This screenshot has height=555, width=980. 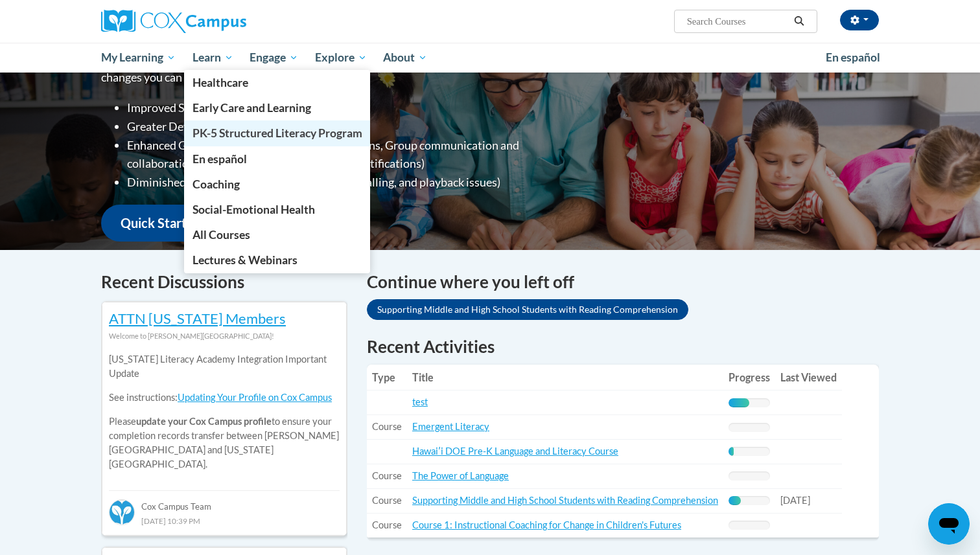 What do you see at coordinates (515, 451) in the screenshot?
I see `a: Hawaiʹi DOE Pre-K Language and Literacy Course` at bounding box center [515, 451].